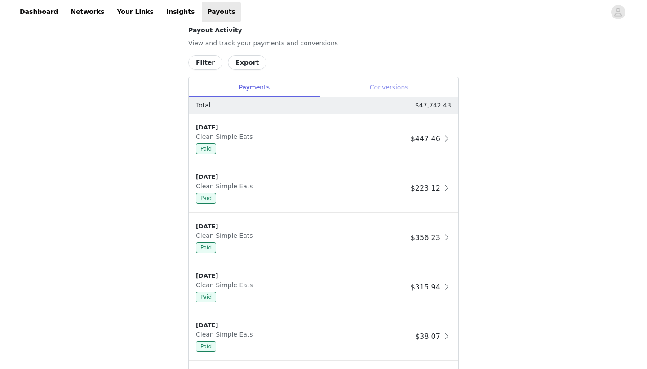  What do you see at coordinates (254, 87) in the screenshot?
I see `div: Payments` at bounding box center [254, 87].